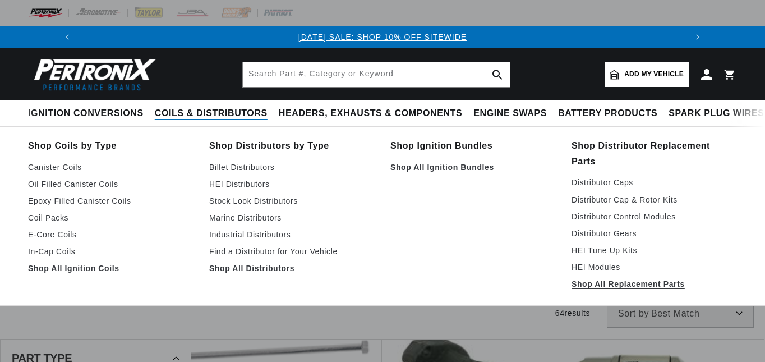 This screenshot has width=765, height=362. I want to click on img: Pertronix, so click(93, 74).